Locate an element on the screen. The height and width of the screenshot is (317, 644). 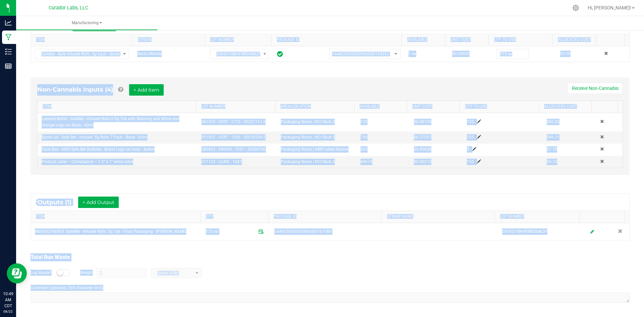
span: 051925 - VERT - 1592 - 20230209-2 is located at coordinates (233, 138).